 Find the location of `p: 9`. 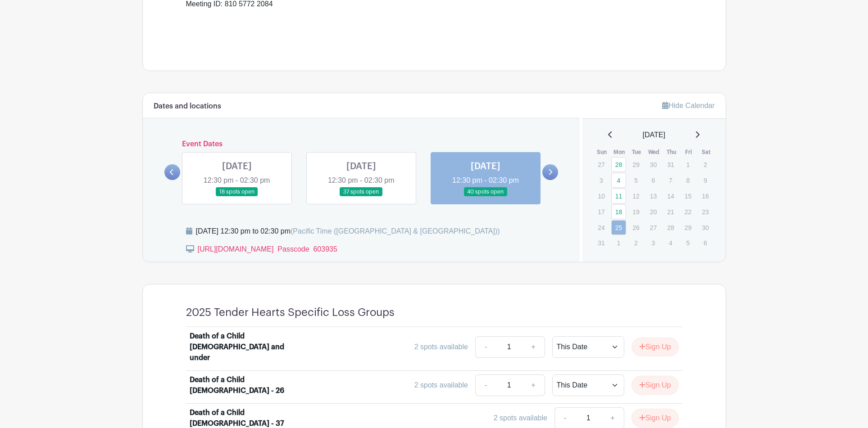

p: 9 is located at coordinates (705, 180).